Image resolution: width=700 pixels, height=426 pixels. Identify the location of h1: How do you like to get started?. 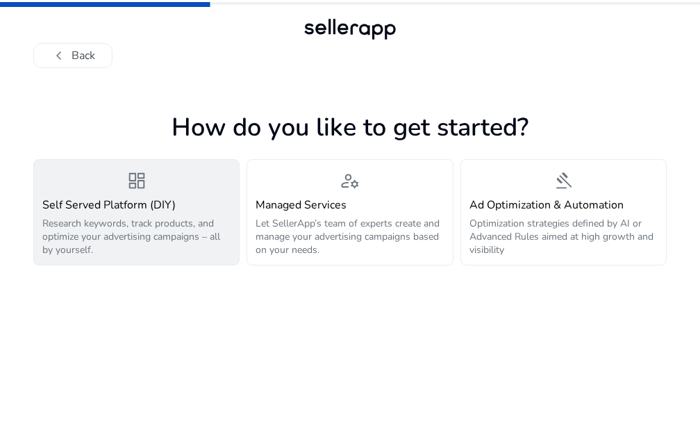
(350, 127).